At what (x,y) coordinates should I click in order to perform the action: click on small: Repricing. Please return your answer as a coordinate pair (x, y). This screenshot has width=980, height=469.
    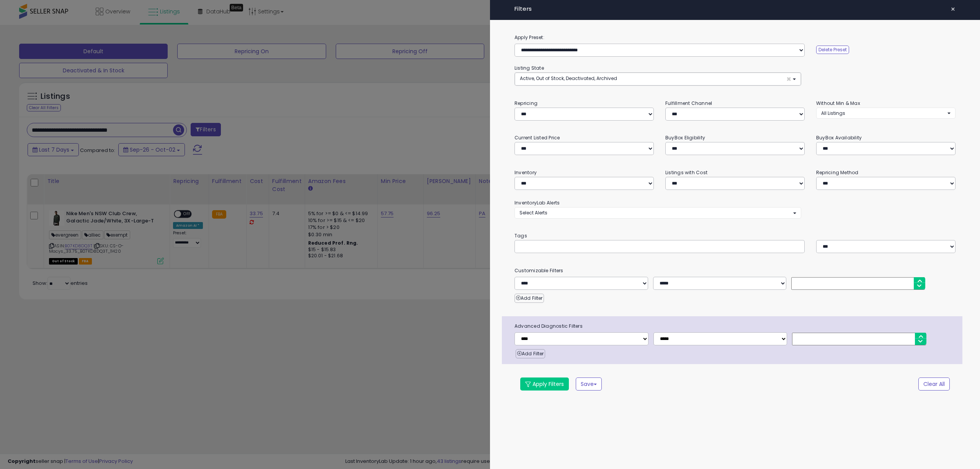
    Looking at the image, I should click on (526, 103).